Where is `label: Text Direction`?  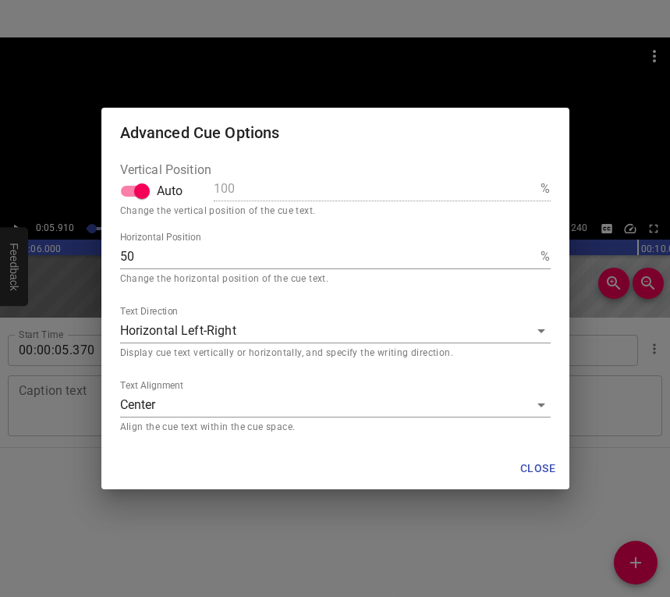
label: Text Direction is located at coordinates (149, 312).